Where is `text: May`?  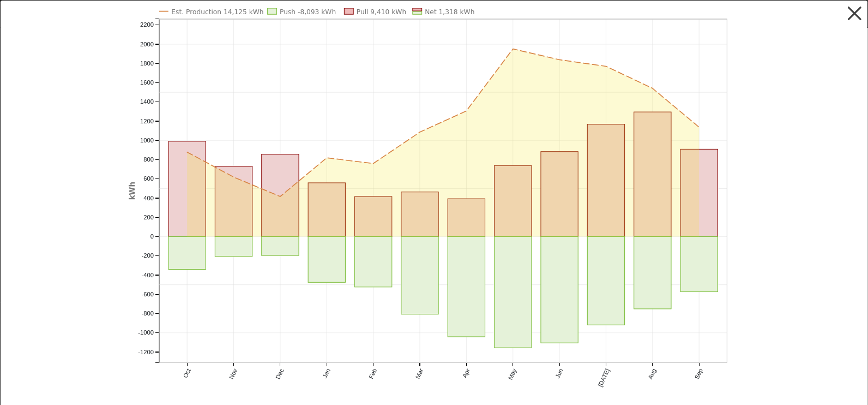
text: May is located at coordinates (513, 374).